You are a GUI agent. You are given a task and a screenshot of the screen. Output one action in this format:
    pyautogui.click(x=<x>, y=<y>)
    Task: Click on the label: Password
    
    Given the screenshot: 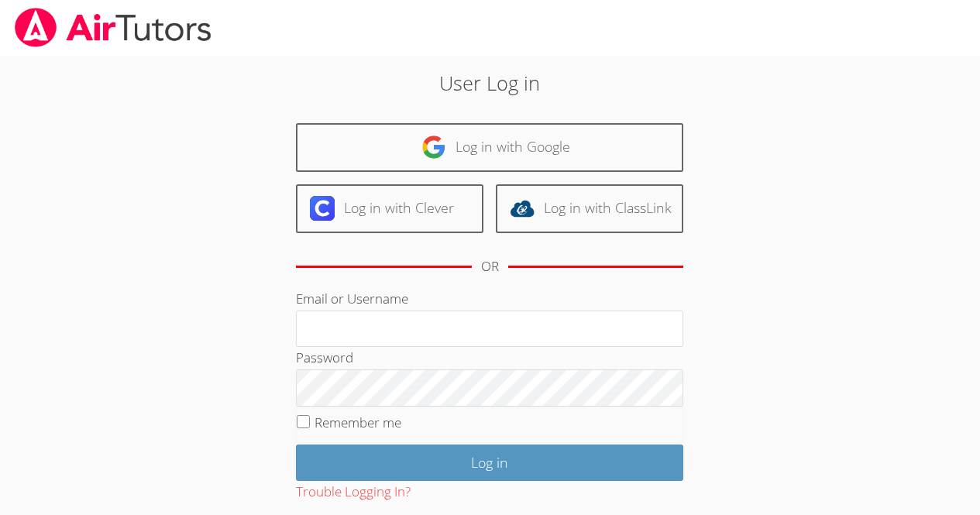 What is the action you would take?
    pyautogui.click(x=324, y=357)
    